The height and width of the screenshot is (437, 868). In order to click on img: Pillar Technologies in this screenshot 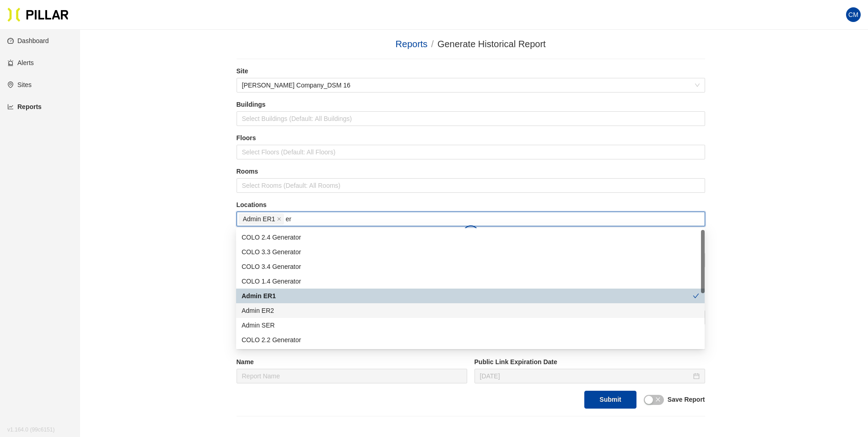, I will do `click(38, 15)`.